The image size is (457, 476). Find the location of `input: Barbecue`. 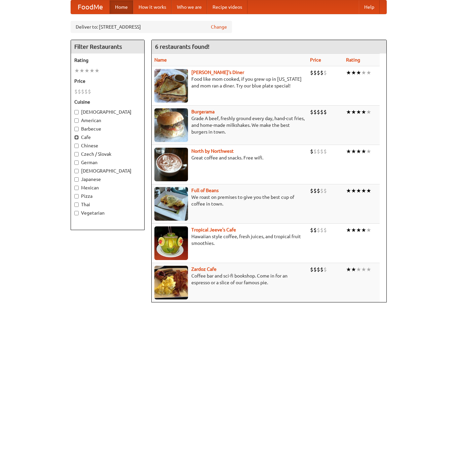

input: Barbecue is located at coordinates (77, 129).